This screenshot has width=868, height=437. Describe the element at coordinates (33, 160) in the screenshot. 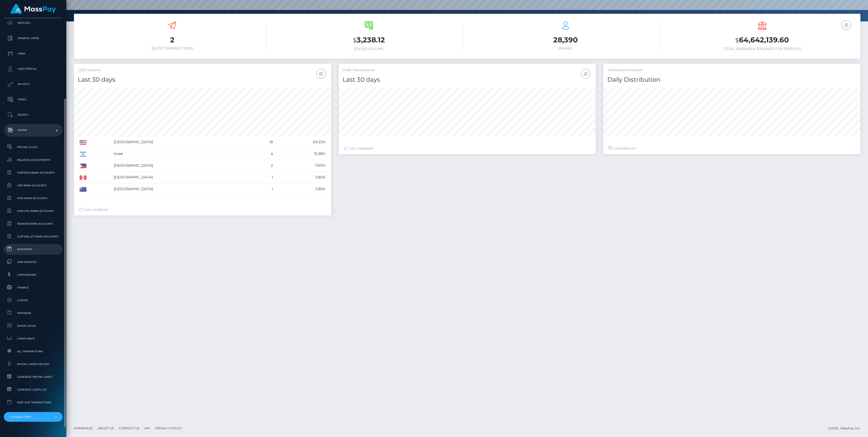

I see `a: Balance Adjustments` at that location.